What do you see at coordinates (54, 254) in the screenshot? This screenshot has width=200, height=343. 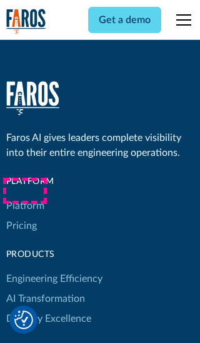 I see `div: products` at bounding box center [54, 254].